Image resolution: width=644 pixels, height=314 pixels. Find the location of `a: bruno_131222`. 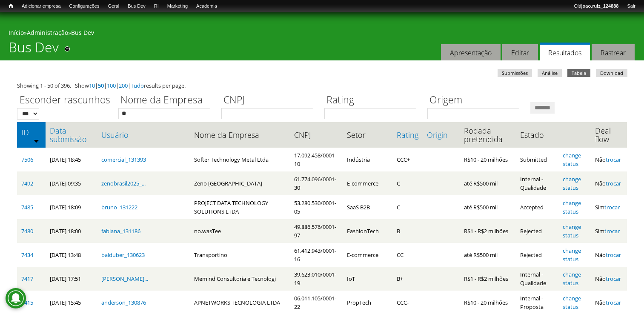

a: bruno_131222 is located at coordinates (119, 207).